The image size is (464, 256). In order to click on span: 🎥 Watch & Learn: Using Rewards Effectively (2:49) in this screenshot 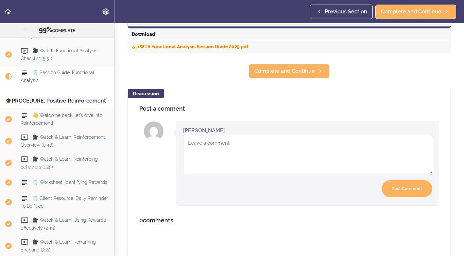, I will do `click(63, 224)`.